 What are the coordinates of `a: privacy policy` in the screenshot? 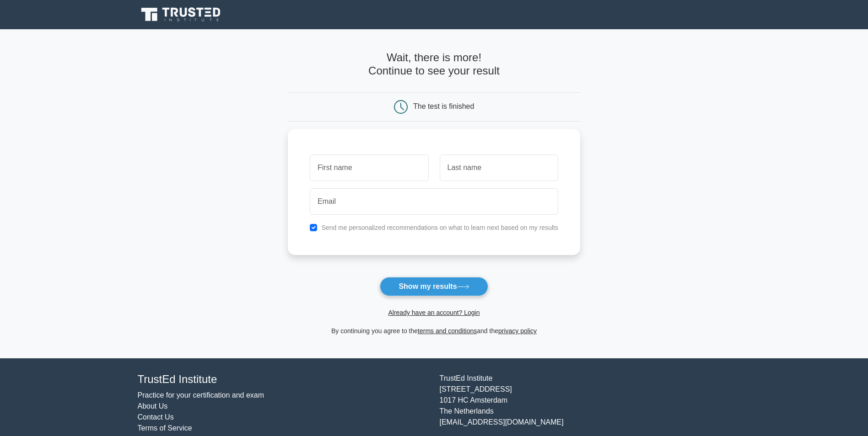 It's located at (517, 331).